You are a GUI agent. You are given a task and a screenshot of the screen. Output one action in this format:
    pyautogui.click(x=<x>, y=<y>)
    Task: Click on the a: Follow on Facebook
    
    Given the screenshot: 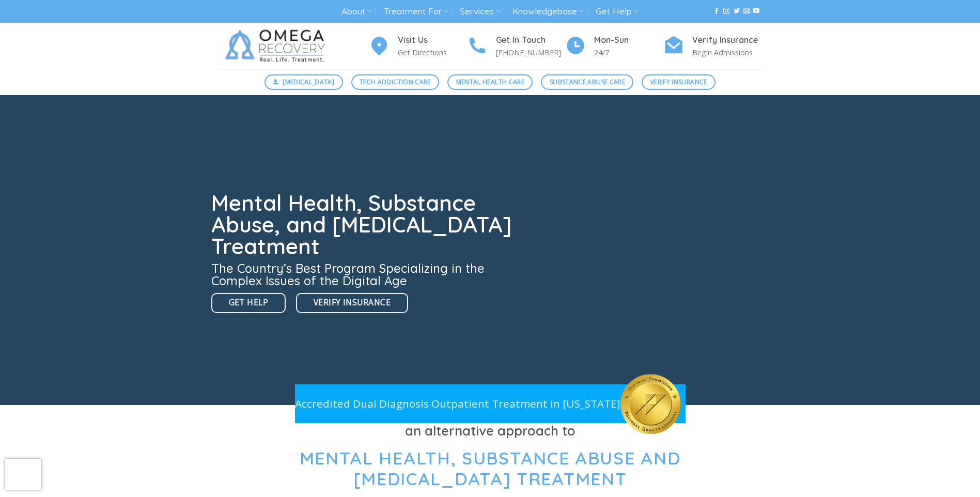 What is the action you would take?
    pyautogui.click(x=716, y=11)
    